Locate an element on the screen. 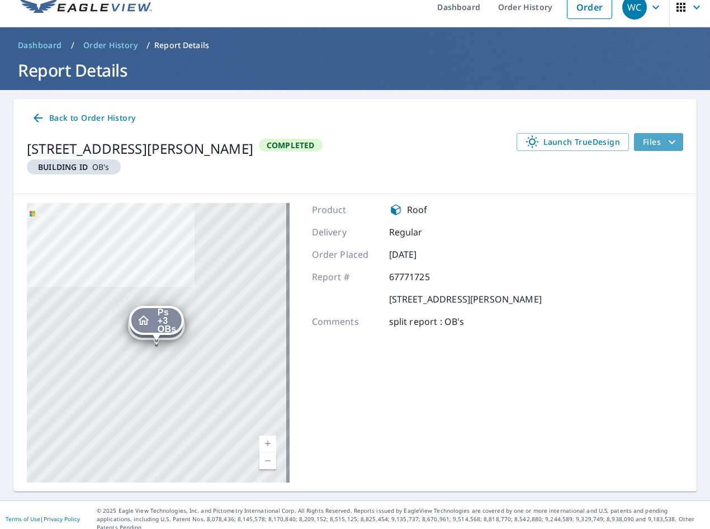 The height and width of the screenshot is (529, 710). div: Roof is located at coordinates (423, 210).